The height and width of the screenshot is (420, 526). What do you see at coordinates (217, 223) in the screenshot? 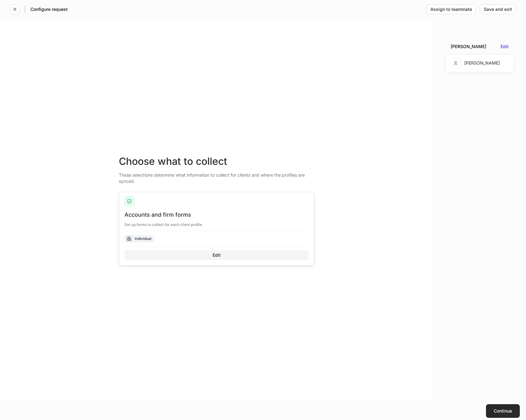
I see `div: Set up forms to collect for each client profile.` at bounding box center [217, 223].